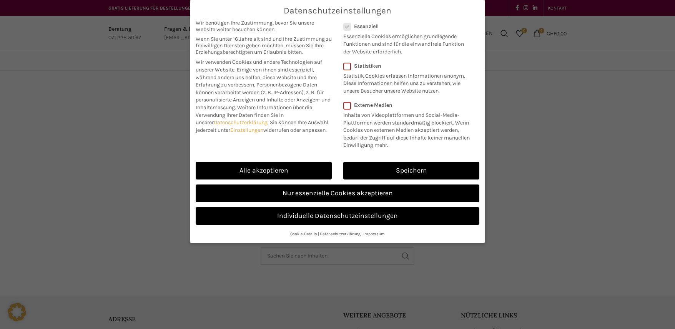  I want to click on span: Wenn Sie unter 16 Jahre alt sind und Ihre Zustimmung zu freiwilligen Diensten geben möchten, müss..., so click(264, 45).